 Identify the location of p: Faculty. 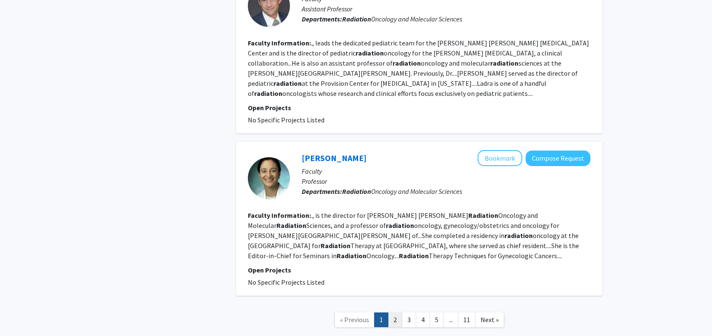
(446, 171).